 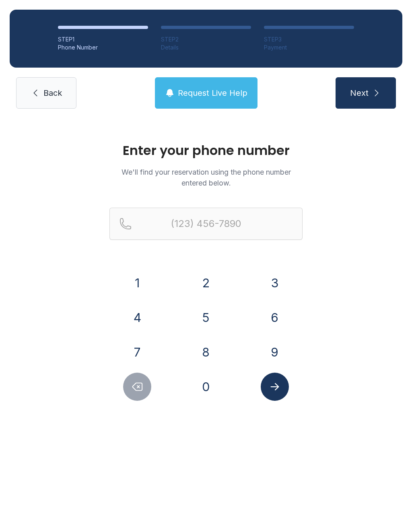 I want to click on button: 2, so click(x=206, y=283).